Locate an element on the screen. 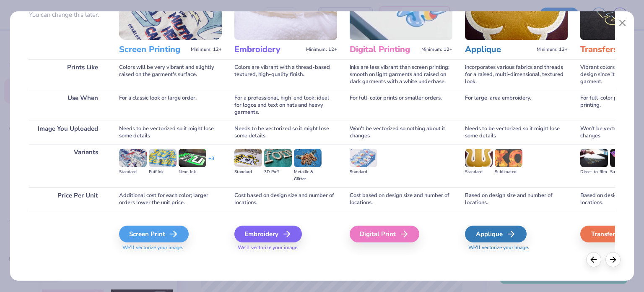 Image resolution: width=644 pixels, height=292 pixels. div: Screen Print is located at coordinates (154, 234).